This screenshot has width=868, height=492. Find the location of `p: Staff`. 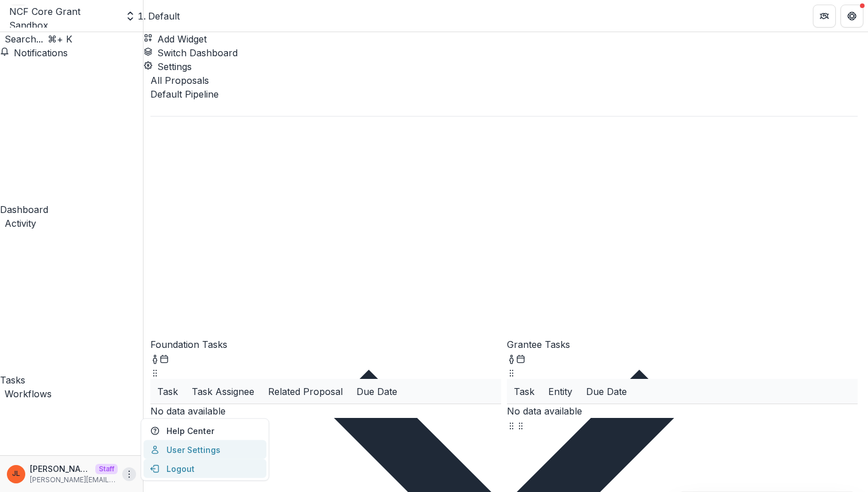

p: Staff is located at coordinates (106, 469).